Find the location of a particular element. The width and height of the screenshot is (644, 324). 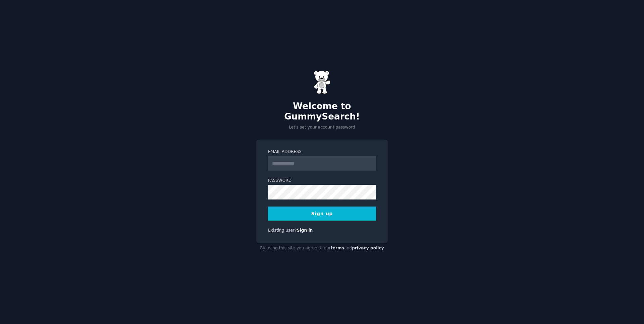

h2: Welcome to GummySearch! is located at coordinates (322, 112).